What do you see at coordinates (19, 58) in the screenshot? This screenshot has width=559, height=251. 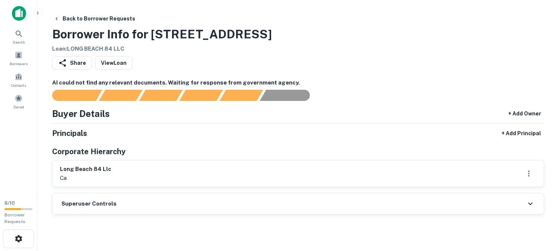 I see `a: Borrowers` at bounding box center [19, 58].